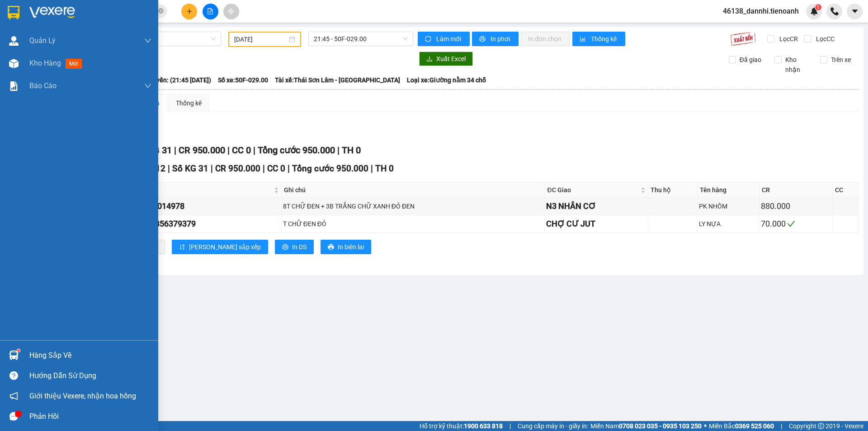  I want to click on span: In DS, so click(299, 247).